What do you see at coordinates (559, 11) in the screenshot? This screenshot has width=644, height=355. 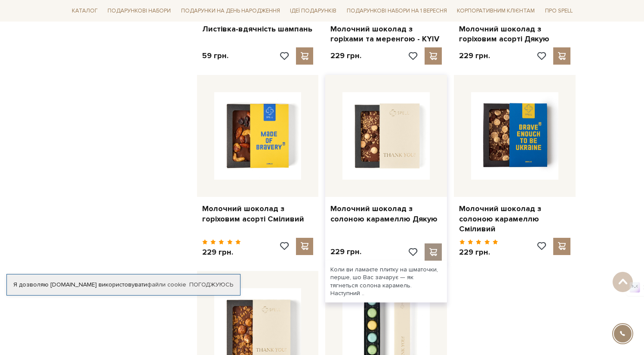 I see `a: Про Spell` at bounding box center [559, 11].